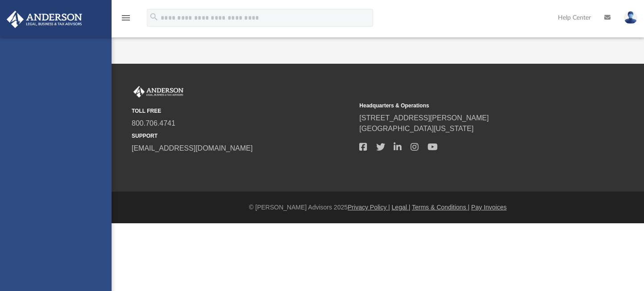 Image resolution: width=644 pixels, height=291 pixels. Describe the element at coordinates (470, 106) in the screenshot. I see `small: Headquarters & Operations` at that location.